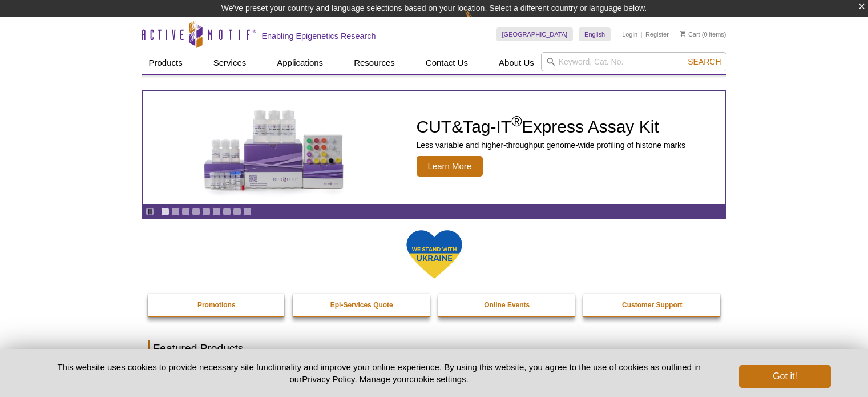 This screenshot has width=868, height=397. I want to click on a: Privacy Policy, so click(328, 378).